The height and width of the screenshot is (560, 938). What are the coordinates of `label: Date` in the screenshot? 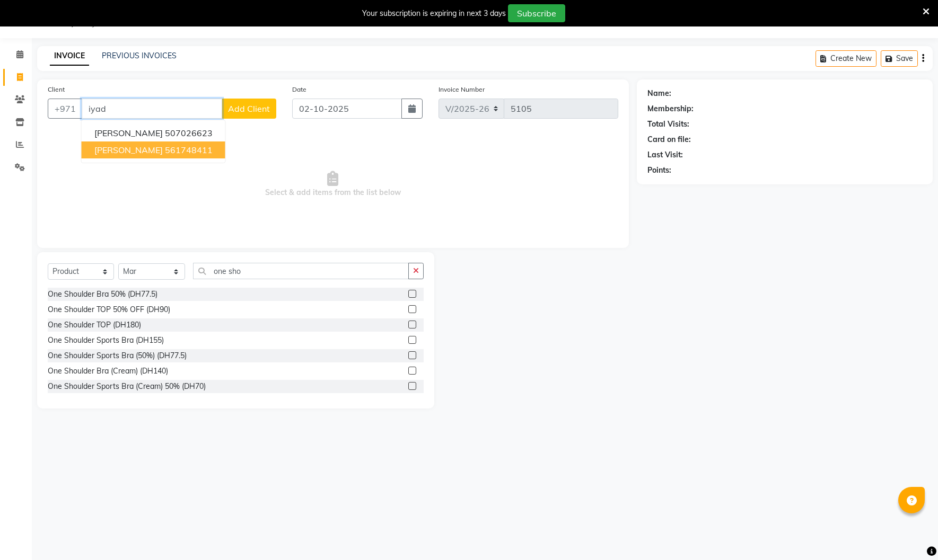 It's located at (299, 89).